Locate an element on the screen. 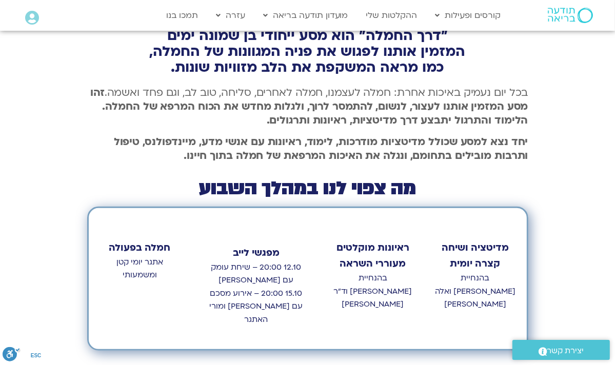  strong: ראיונות מוקלטים מעוררי השראה is located at coordinates (373, 256).